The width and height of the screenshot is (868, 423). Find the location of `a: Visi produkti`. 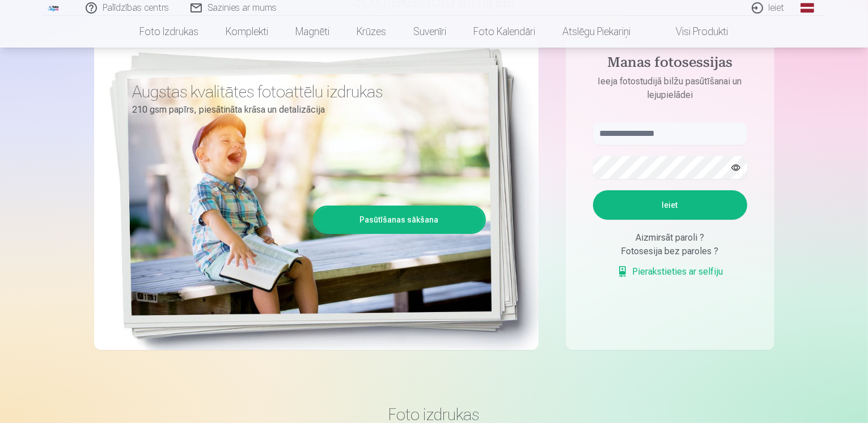

a: Visi produkti is located at coordinates (693, 32).